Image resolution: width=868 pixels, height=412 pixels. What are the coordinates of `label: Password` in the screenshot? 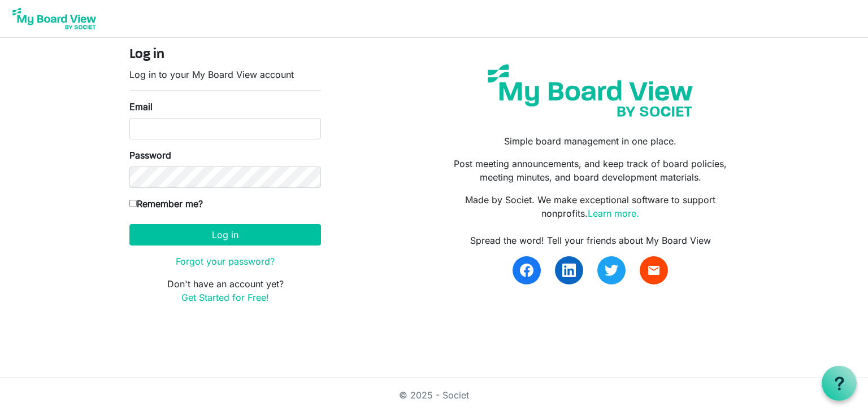 It's located at (150, 155).